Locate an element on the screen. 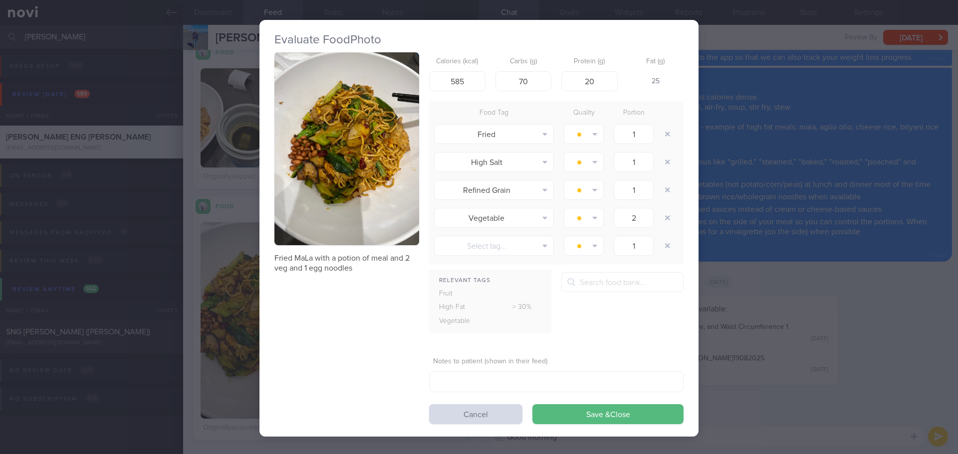 Image resolution: width=958 pixels, height=454 pixels. div: Fruit is located at coordinates (461, 294).